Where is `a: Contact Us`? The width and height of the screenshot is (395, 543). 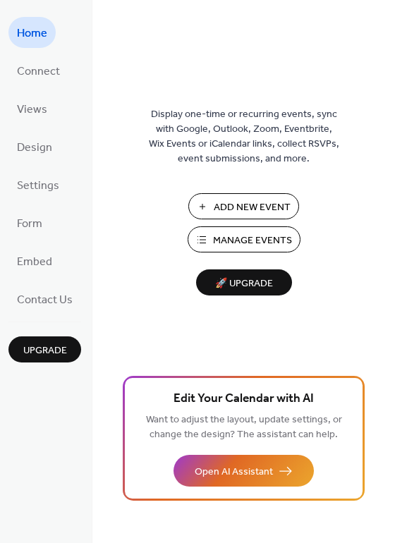 a: Contact Us is located at coordinates (44, 299).